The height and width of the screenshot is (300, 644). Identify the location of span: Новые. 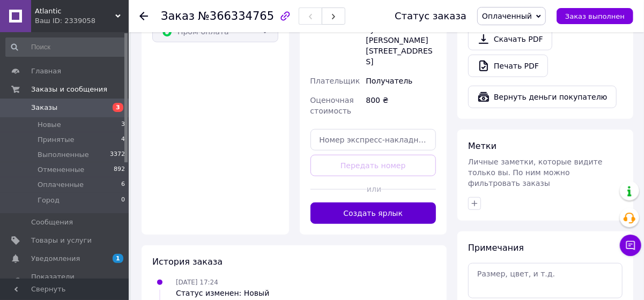
(49, 125).